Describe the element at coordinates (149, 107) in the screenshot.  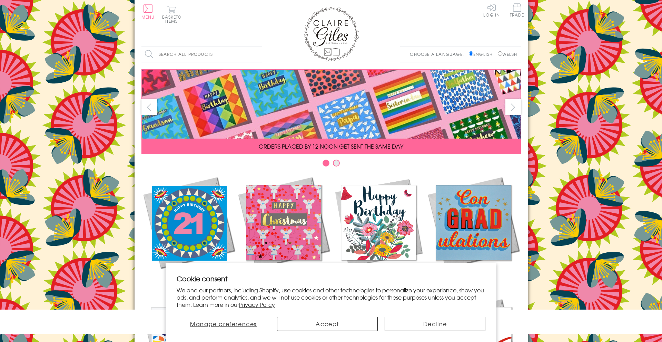
I see `button: prev` at that location.